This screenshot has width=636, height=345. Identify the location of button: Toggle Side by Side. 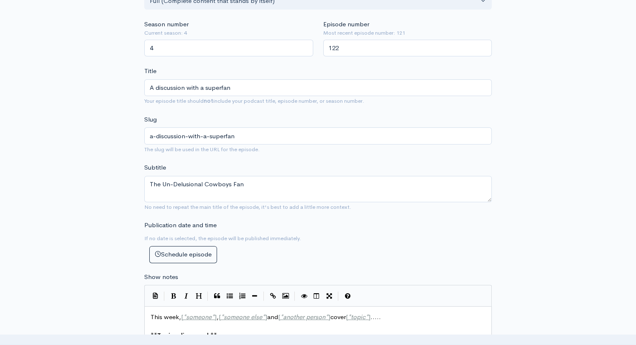
(317, 296).